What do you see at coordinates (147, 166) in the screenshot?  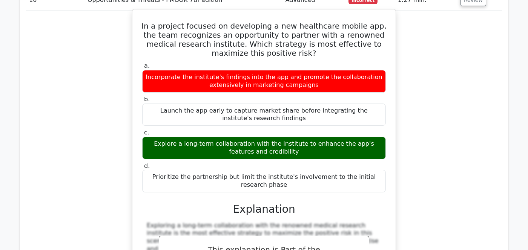 I see `span: d.` at bounding box center [147, 166].